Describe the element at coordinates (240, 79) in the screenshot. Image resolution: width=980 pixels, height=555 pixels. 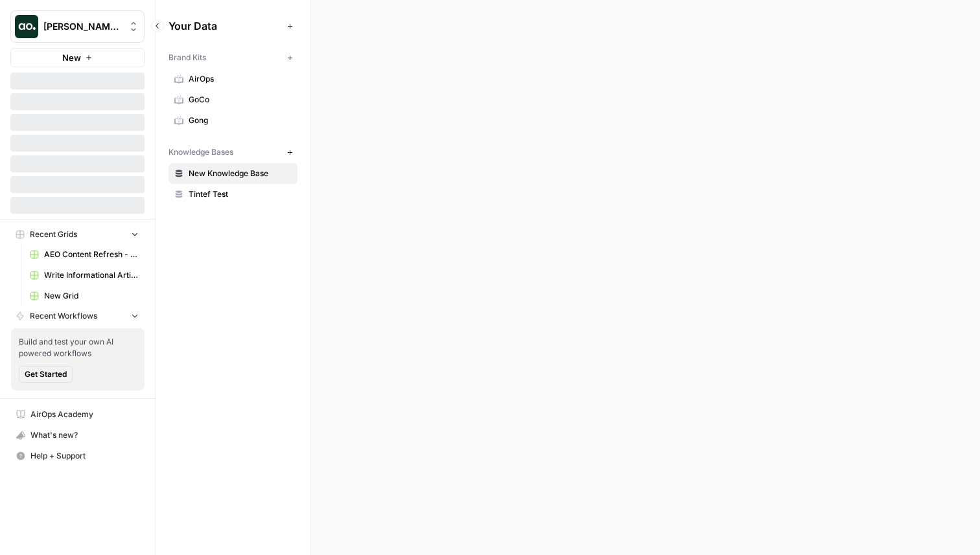
I see `span: AirOps` at that location.